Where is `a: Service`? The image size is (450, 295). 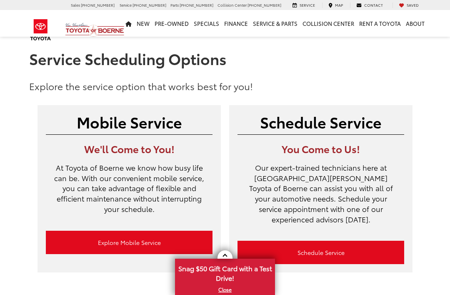 a: Service is located at coordinates (304, 5).